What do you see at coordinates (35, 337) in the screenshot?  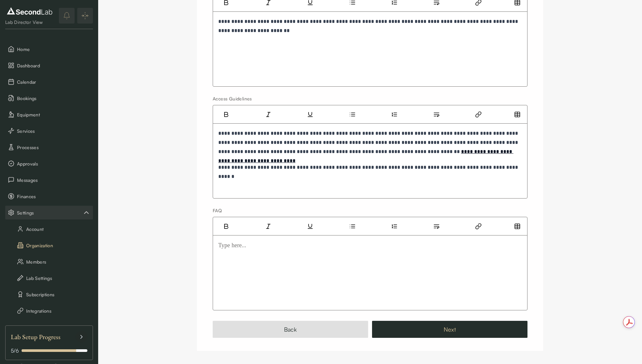 I see `span: Lab Setup Progress` at bounding box center [35, 337].